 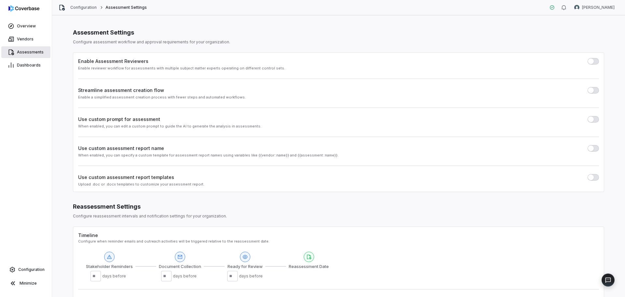 What do you see at coordinates (126, 177) in the screenshot?
I see `span: Use custom assessment report templates` at bounding box center [126, 177].